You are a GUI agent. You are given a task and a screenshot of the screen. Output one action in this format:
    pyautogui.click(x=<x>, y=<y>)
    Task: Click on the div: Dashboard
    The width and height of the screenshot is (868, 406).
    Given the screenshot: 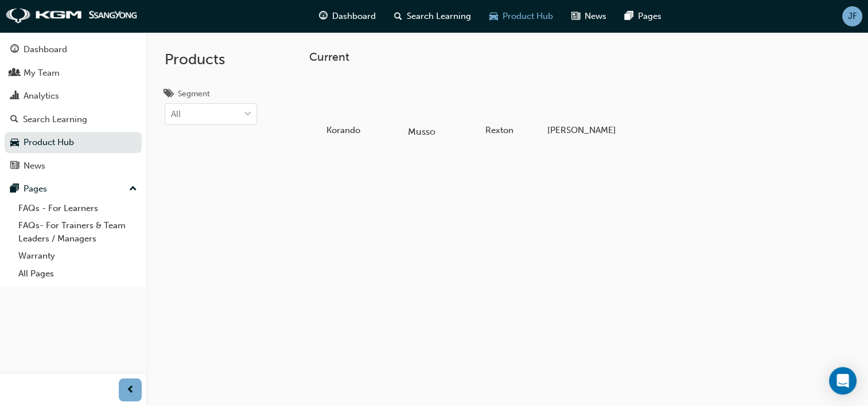 What is the action you would take?
    pyautogui.click(x=45, y=50)
    